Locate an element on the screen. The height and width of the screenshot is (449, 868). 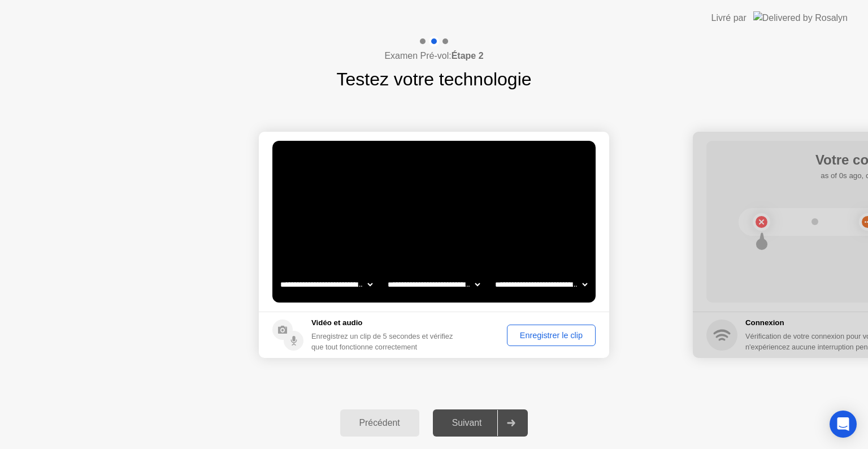
h1: Testez votre technologie is located at coordinates (433, 79).